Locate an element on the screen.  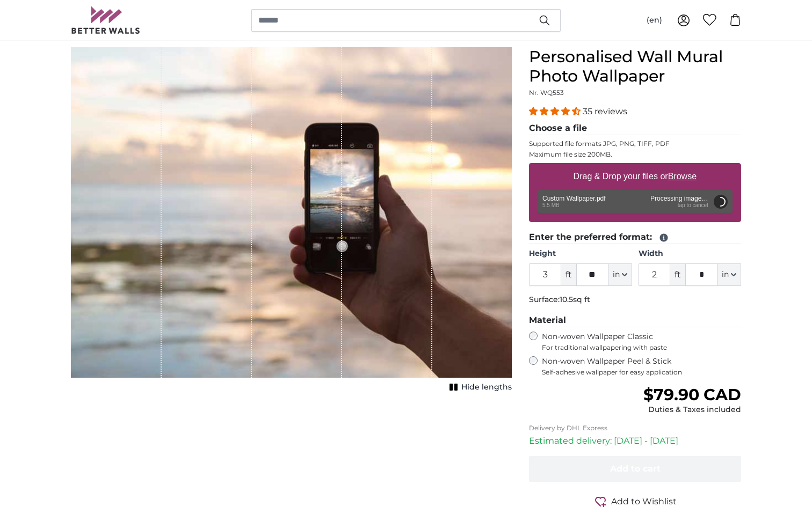
span: For traditional wallpapering with paste is located at coordinates (641, 348).